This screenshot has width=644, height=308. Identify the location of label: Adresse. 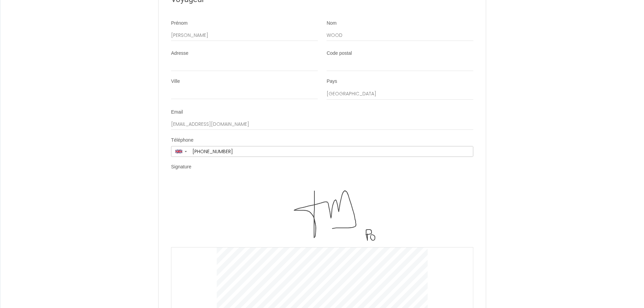
(179, 53).